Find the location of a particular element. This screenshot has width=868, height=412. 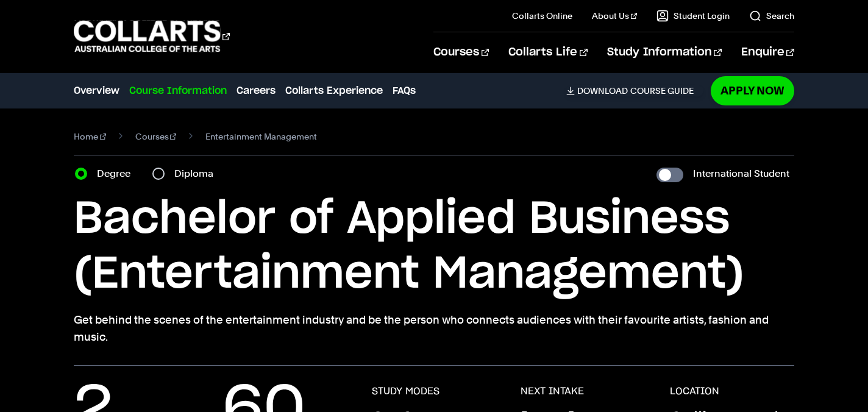

a: Course Information is located at coordinates (178, 91).